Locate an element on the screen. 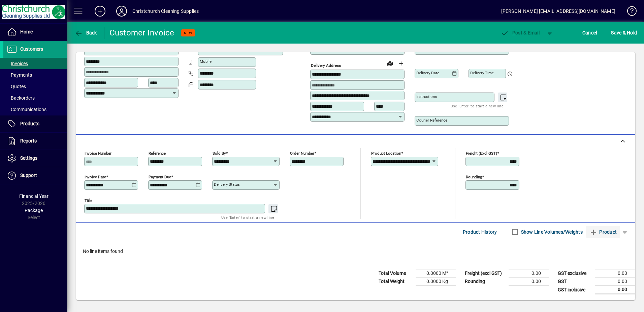 This screenshot has height=312, width=644. td: Rounding is located at coordinates (486, 282).